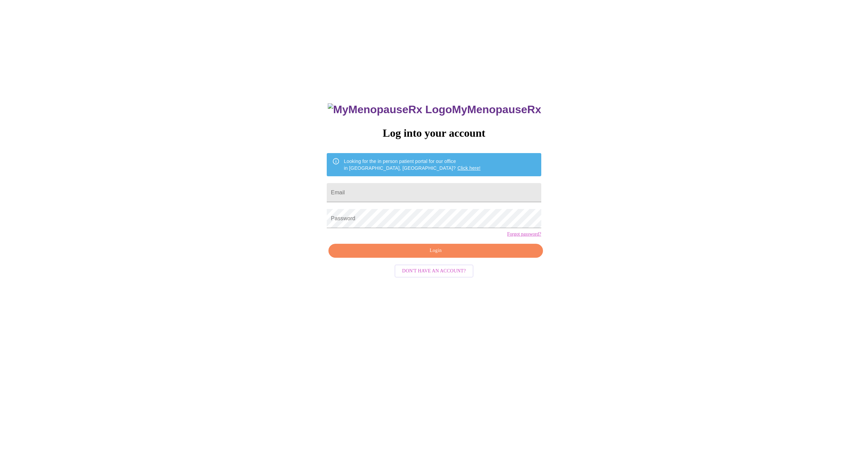 This screenshot has width=868, height=449. Describe the element at coordinates (436, 251) in the screenshot. I see `button: Login` at that location.